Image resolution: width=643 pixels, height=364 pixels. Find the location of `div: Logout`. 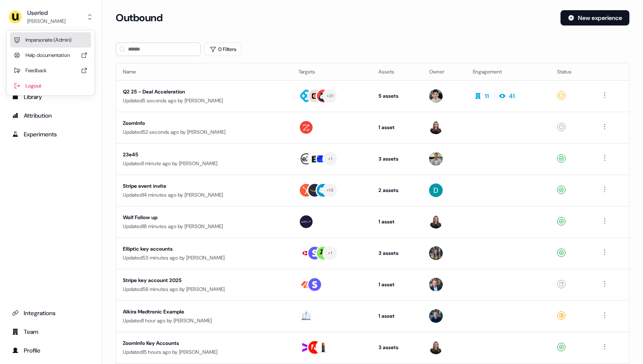

div: Logout is located at coordinates (51, 86).